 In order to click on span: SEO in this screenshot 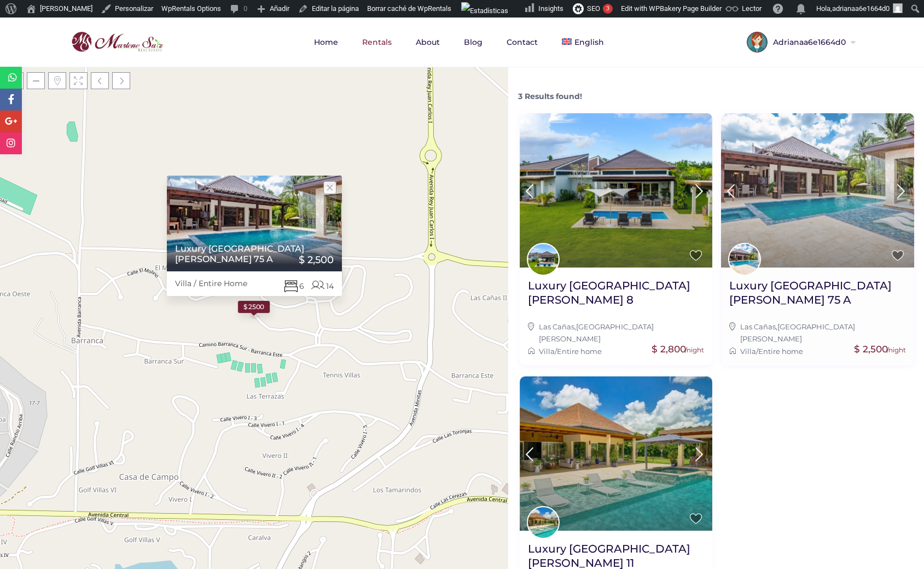, I will do `click(594, 8)`.